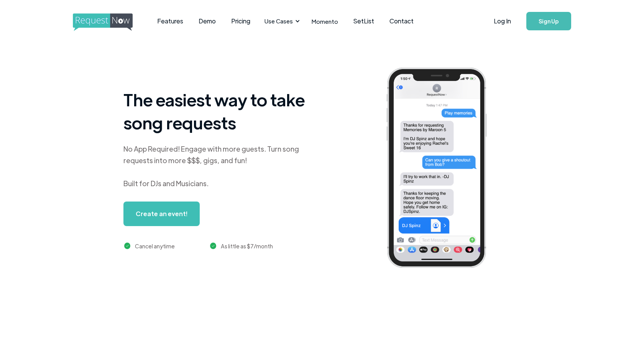 This screenshot has height=352, width=644. What do you see at coordinates (170, 21) in the screenshot?
I see `a: Features` at bounding box center [170, 21].